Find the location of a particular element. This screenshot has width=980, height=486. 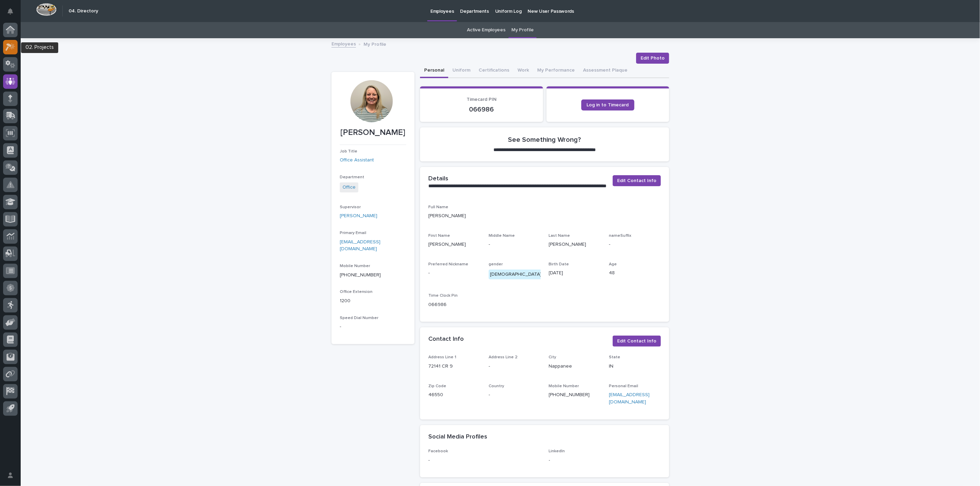

span: Job Title is located at coordinates (349, 152).